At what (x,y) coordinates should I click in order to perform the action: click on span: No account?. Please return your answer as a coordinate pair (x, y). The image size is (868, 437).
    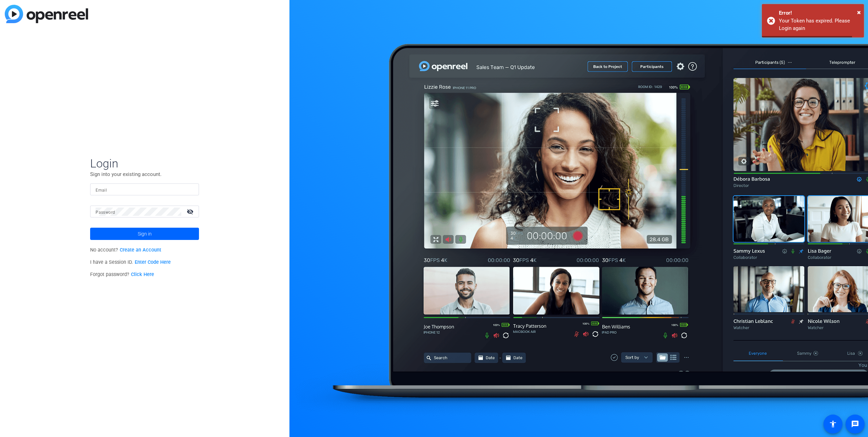
    Looking at the image, I should click on (126, 249).